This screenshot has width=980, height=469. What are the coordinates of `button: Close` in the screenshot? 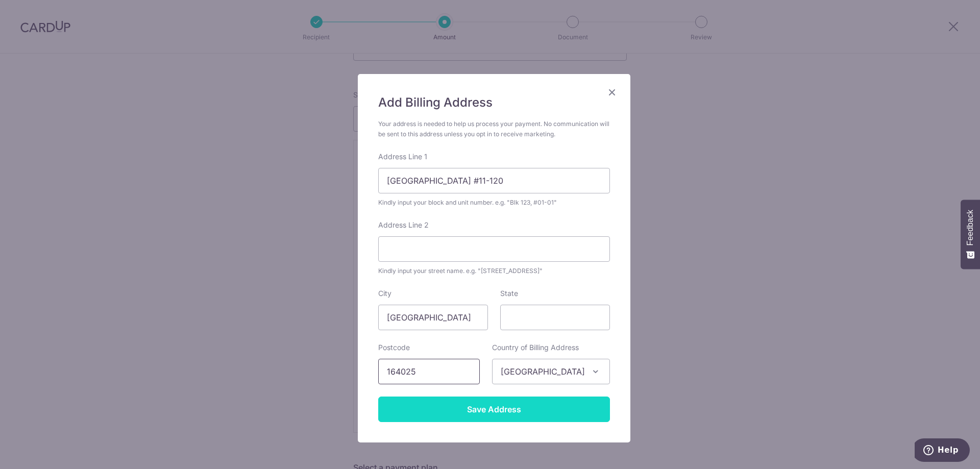 It's located at (612, 92).